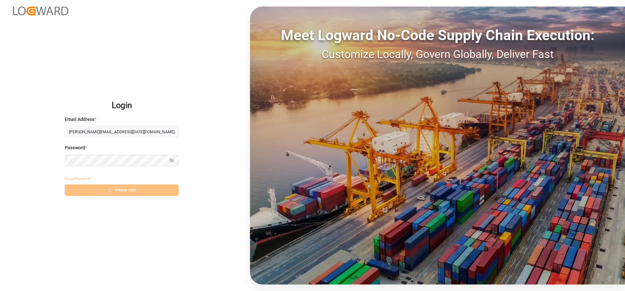 This screenshot has width=625, height=291. I want to click on input: Enter your email, so click(122, 132).